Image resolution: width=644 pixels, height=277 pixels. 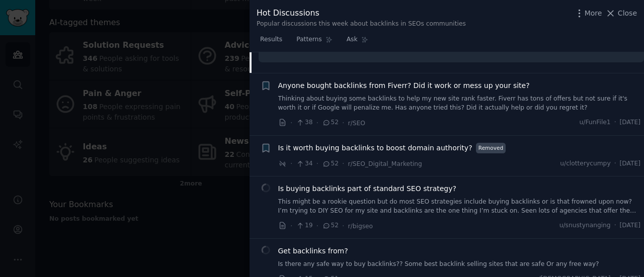 I want to click on div: Hot Discussions, so click(x=361, y=13).